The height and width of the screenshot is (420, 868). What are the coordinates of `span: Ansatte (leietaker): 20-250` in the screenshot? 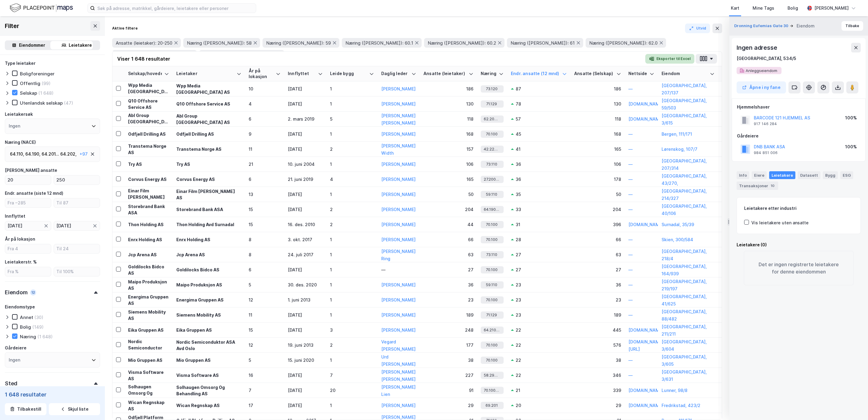 It's located at (144, 43).